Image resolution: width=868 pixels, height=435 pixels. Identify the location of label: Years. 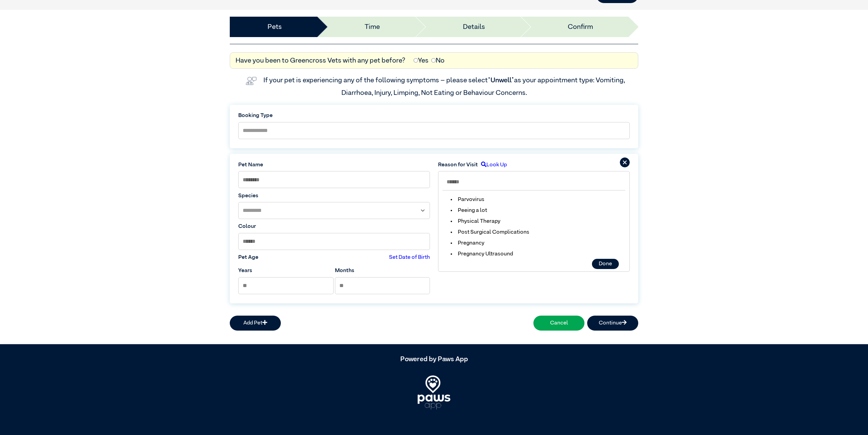
(245, 271).